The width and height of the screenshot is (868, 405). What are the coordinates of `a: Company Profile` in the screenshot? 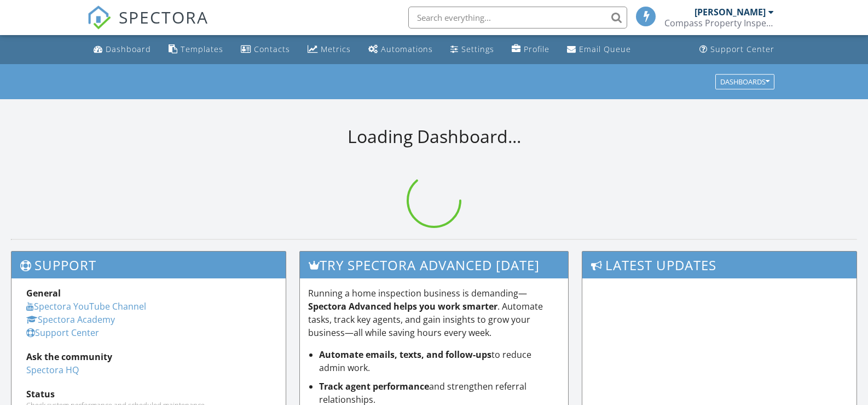 It's located at (530, 49).